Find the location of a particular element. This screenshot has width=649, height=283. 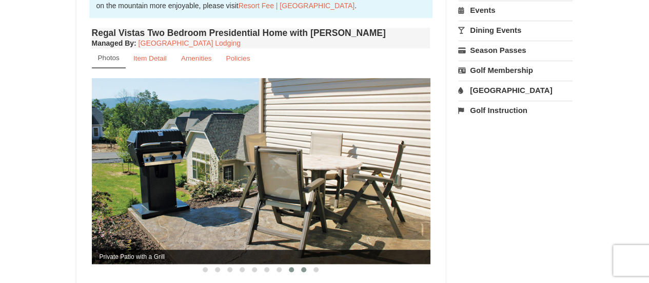

img: Private Patio with a Grill is located at coordinates (261, 170).